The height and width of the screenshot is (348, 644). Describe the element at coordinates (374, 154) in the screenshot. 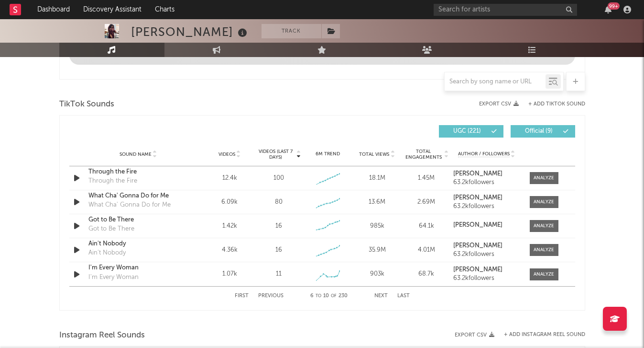

I see `span: Total Views` at that location.